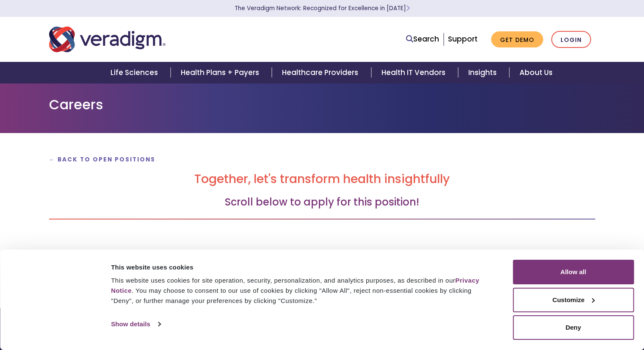  What do you see at coordinates (322, 180) in the screenshot?
I see `h2: Together, let's transform health insightfully` at bounding box center [322, 180].